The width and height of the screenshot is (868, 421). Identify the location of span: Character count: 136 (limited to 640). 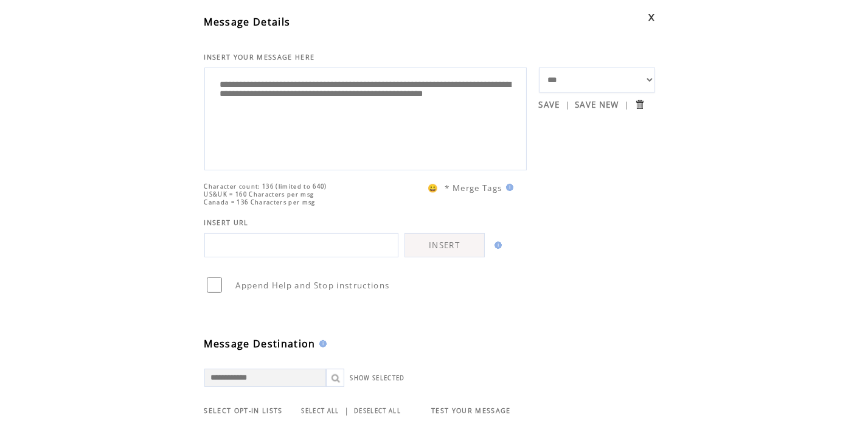
(266, 186).